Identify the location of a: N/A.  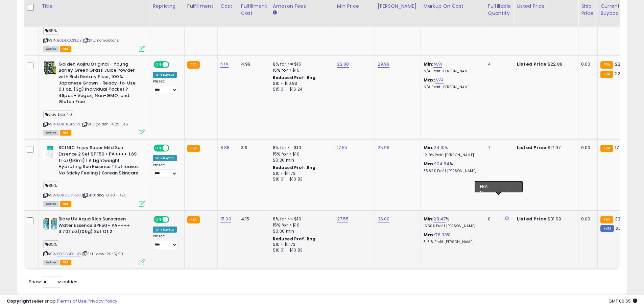
(224, 64).